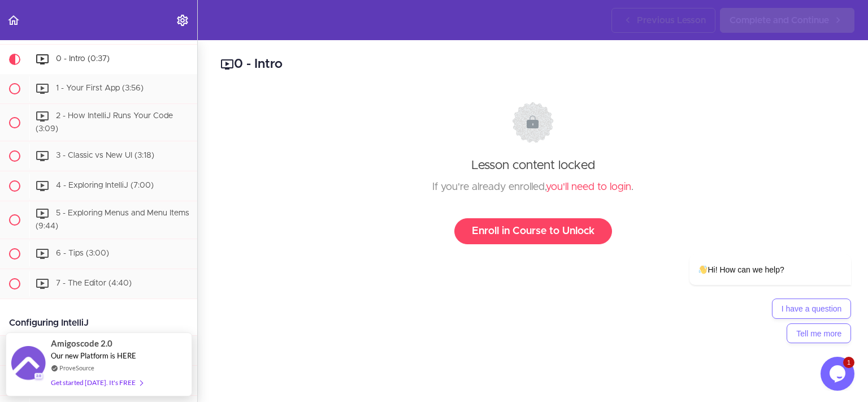 The width and height of the screenshot is (868, 402). I want to click on a: you'll need to login, so click(588, 187).